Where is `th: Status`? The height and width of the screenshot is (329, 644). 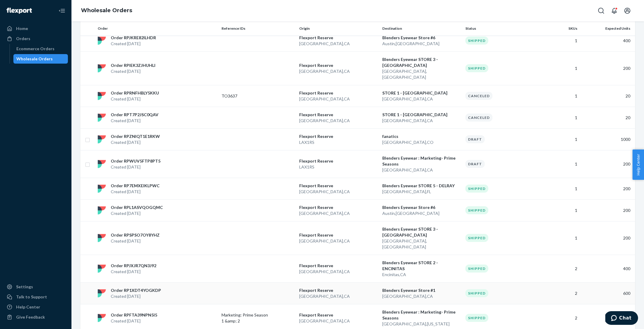 th: Status is located at coordinates (501, 28).